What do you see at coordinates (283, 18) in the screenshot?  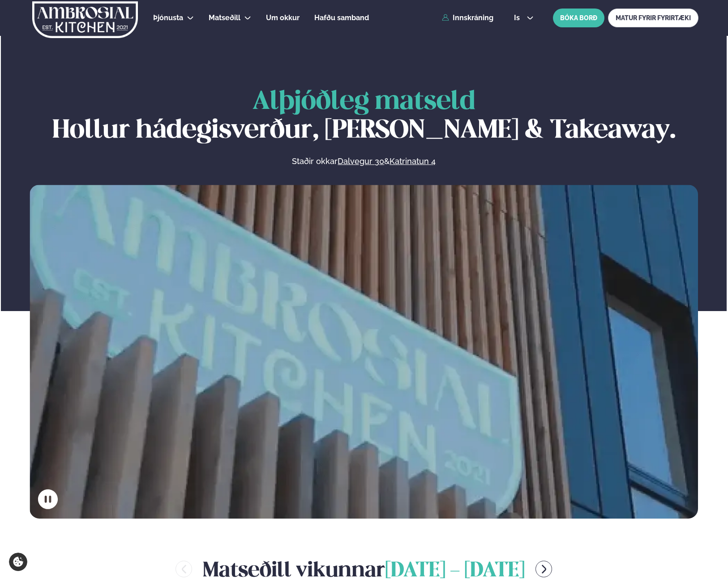 I see `span: Um okkur` at bounding box center [283, 18].